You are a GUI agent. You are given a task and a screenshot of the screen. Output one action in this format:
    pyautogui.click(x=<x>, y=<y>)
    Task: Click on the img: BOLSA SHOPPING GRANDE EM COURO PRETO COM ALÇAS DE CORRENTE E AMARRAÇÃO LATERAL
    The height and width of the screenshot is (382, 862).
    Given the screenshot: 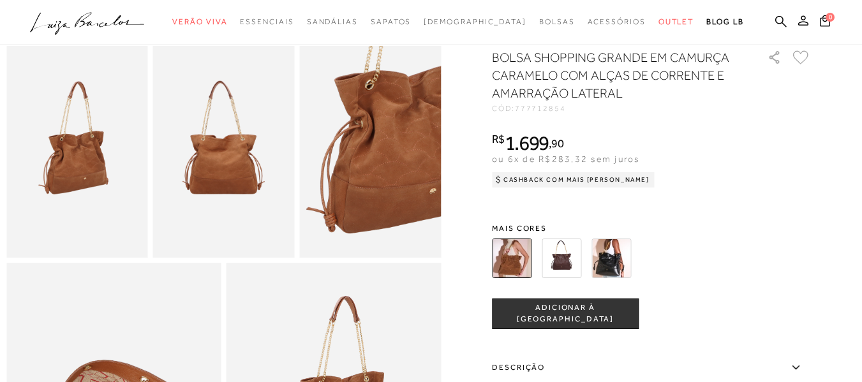 What is the action you would take?
    pyautogui.click(x=611, y=258)
    